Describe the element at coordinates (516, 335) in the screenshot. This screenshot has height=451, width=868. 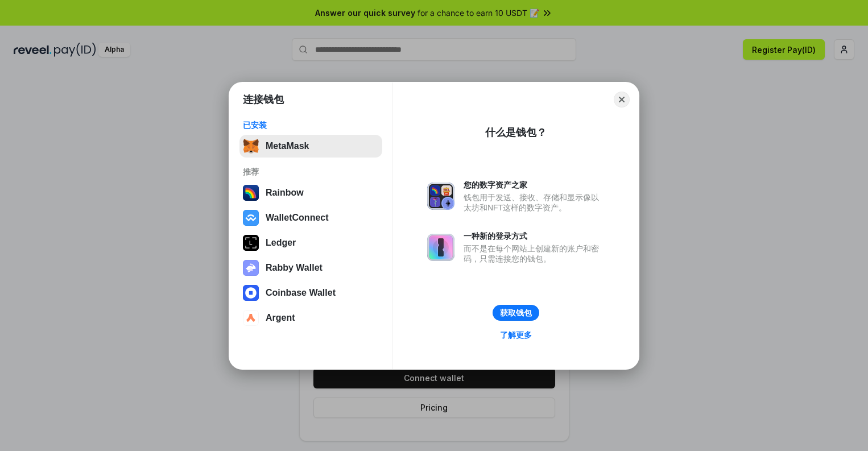
I see `div: 了解更多` at that location.